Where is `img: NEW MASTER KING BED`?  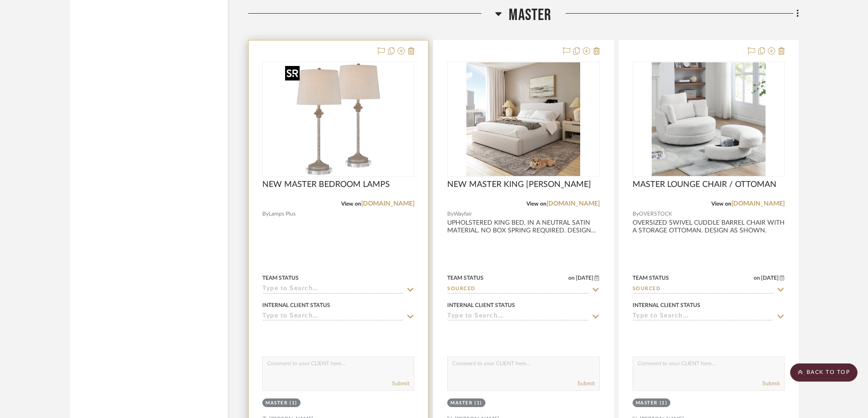 img: NEW MASTER KING BED is located at coordinates (523, 119).